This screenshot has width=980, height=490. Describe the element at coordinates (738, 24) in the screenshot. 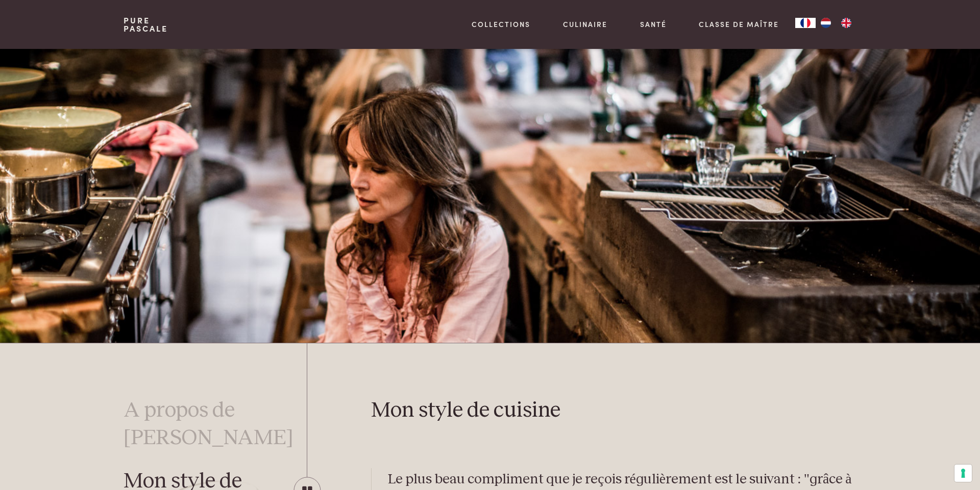

I see `a: Classe de maître` at that location.